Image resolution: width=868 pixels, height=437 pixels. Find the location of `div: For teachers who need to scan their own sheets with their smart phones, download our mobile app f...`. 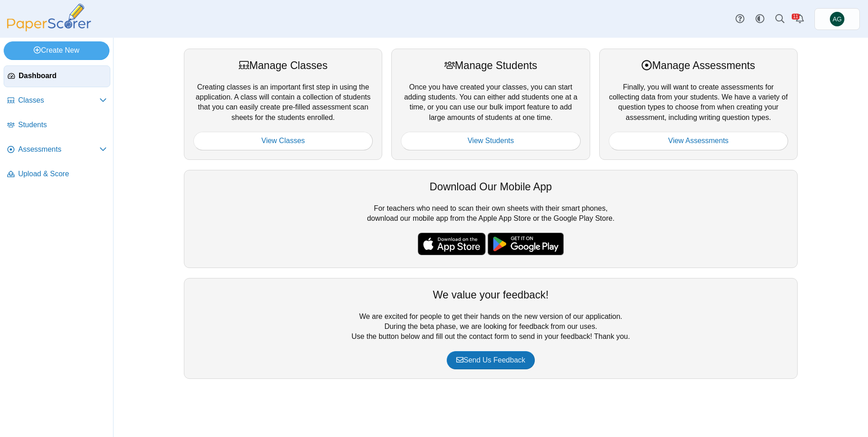

div: For teachers who need to scan their own sheets with their smart phones, download our mobile app f... is located at coordinates (490, 219).